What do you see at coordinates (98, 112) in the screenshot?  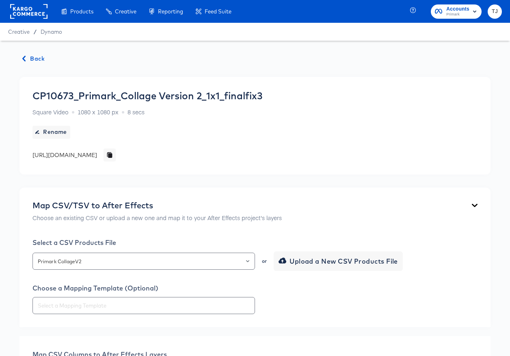 I see `span: 1080 x 1080 px` at bounding box center [98, 112].